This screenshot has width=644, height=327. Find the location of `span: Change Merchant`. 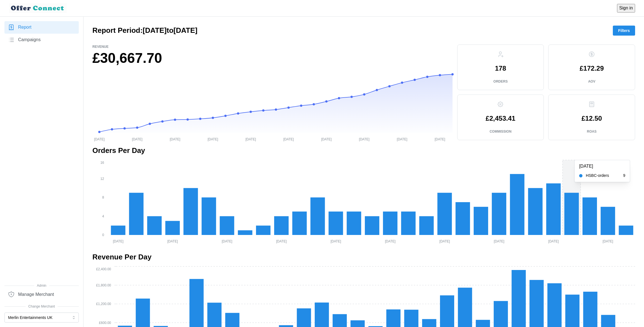

span: Change Merchant is located at coordinates (41, 306).